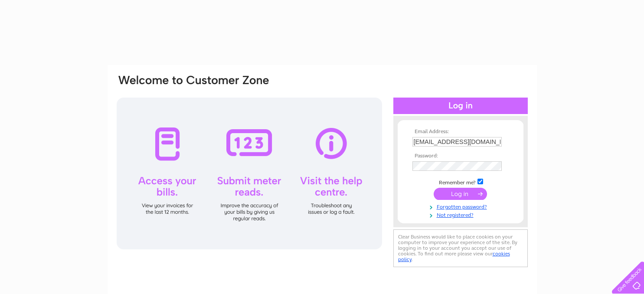  Describe the element at coordinates (461, 206) in the screenshot. I see `a: Forgotten password?` at that location.